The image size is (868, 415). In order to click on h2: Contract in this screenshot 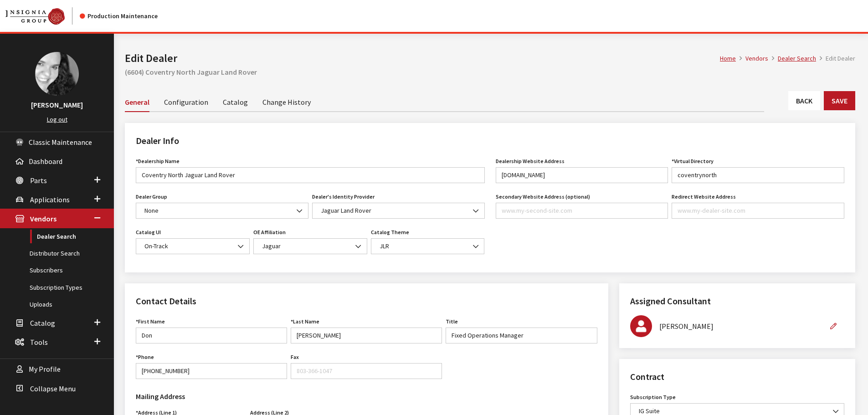, I will do `click(737, 377)`.